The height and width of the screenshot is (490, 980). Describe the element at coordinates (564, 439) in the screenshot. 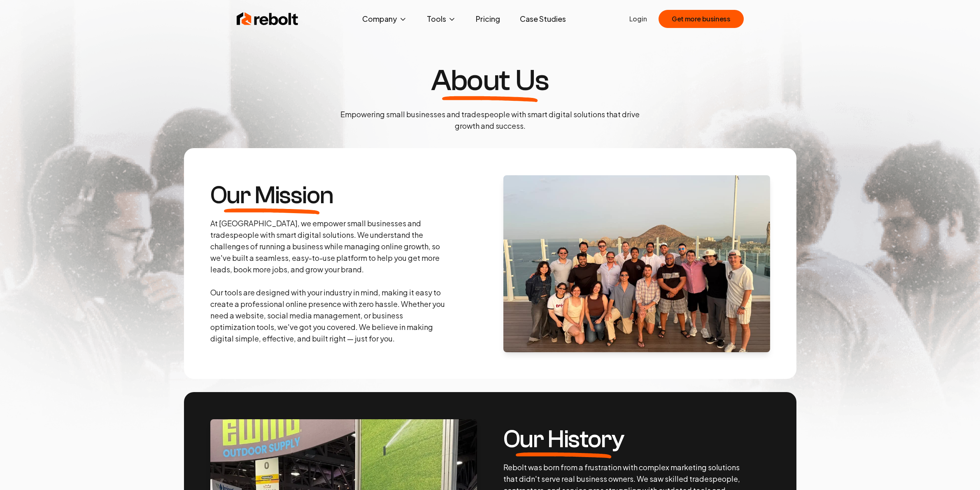

I see `h3: Our History` at that location.